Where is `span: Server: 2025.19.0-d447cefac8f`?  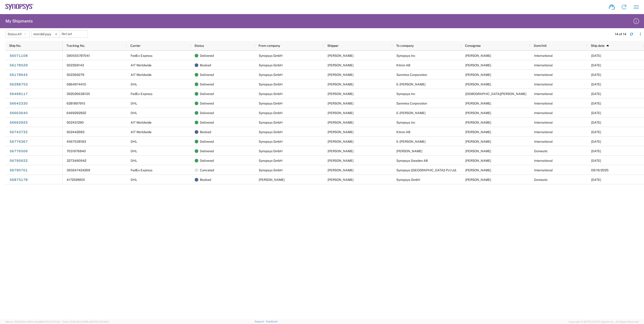 span: Server: 2025.19.0-d447cefac8f is located at coordinates (33, 322).